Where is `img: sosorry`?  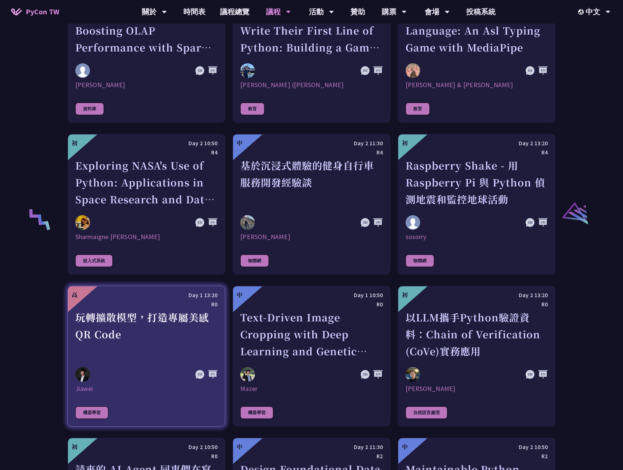 img: sosorry is located at coordinates (413, 222).